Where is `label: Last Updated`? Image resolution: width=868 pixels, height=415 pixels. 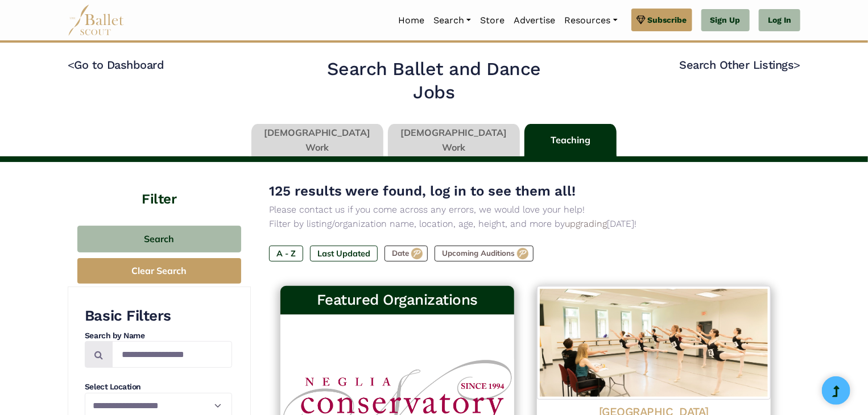 label: Last Updated is located at coordinates (344, 254).